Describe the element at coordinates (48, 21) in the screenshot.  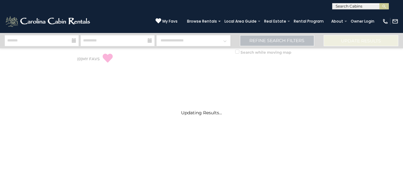
I see `img: White-1-2.png` at that location.